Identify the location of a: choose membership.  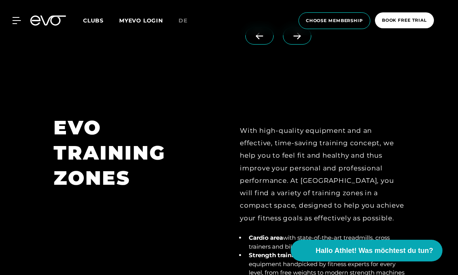
(334, 21).